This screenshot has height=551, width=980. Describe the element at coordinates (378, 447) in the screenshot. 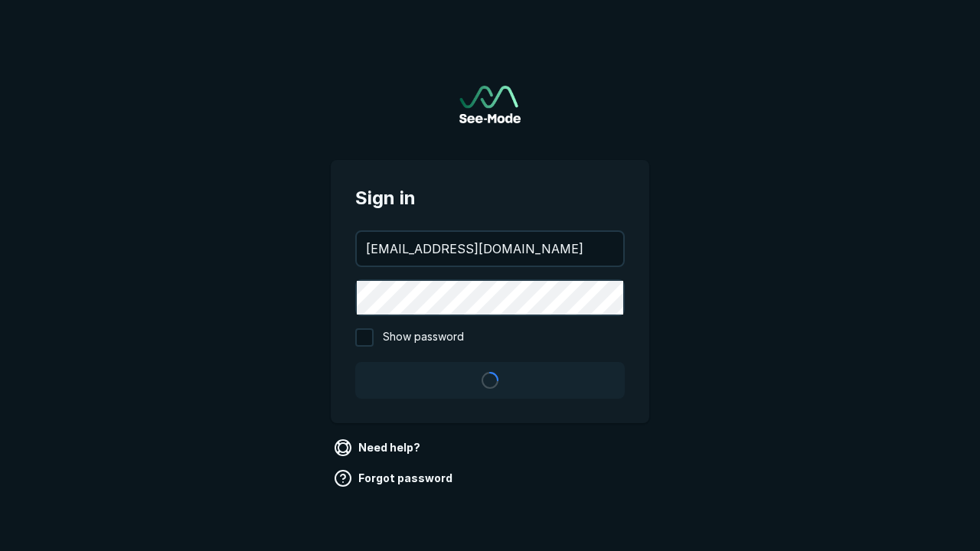

I see `a: Need help?` at that location.